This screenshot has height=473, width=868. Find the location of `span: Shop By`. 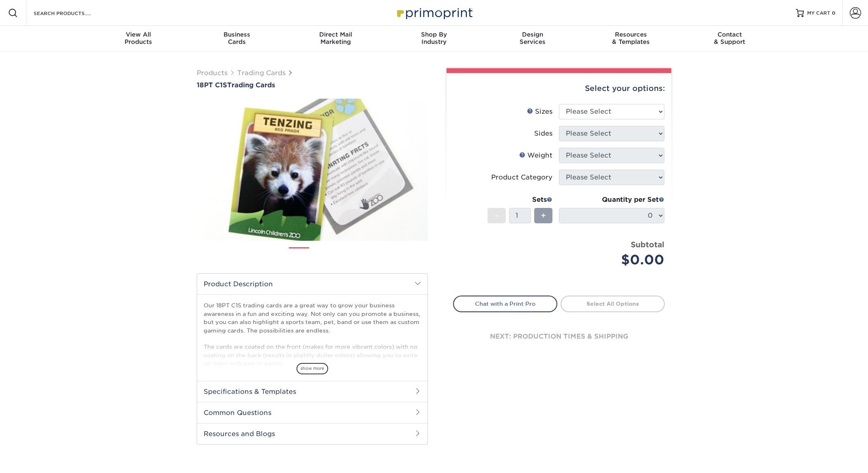

span: Shop By is located at coordinates (434, 35).